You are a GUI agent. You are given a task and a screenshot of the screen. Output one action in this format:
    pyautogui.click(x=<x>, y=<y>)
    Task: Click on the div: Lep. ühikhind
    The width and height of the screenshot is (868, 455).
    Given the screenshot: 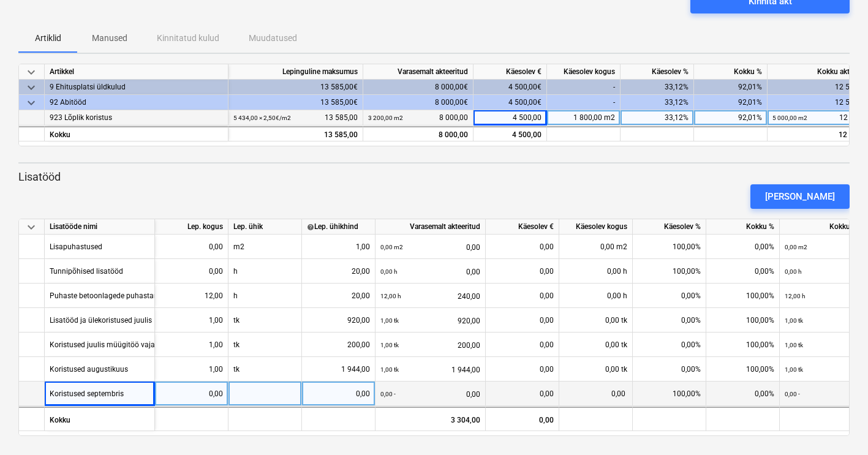 What is the action you would take?
    pyautogui.click(x=338, y=226)
    